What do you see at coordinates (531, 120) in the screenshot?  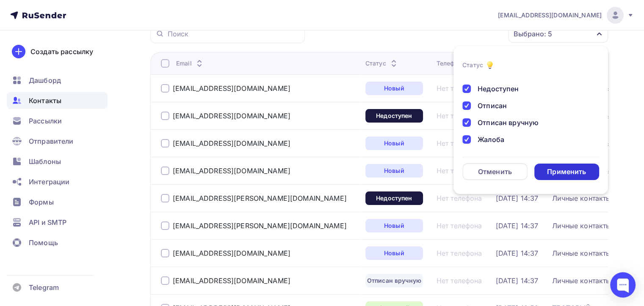 I see `ul: Выбрано: 5` at bounding box center [531, 120].